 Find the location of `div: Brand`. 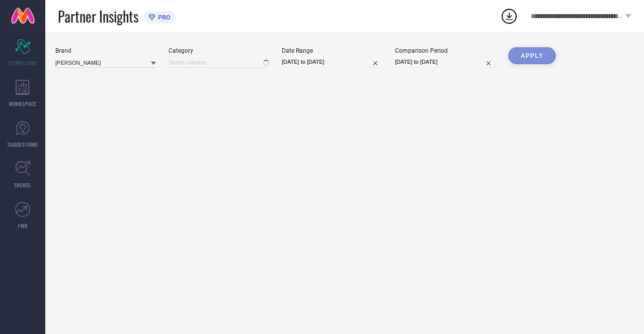

div: Brand is located at coordinates (105, 50).